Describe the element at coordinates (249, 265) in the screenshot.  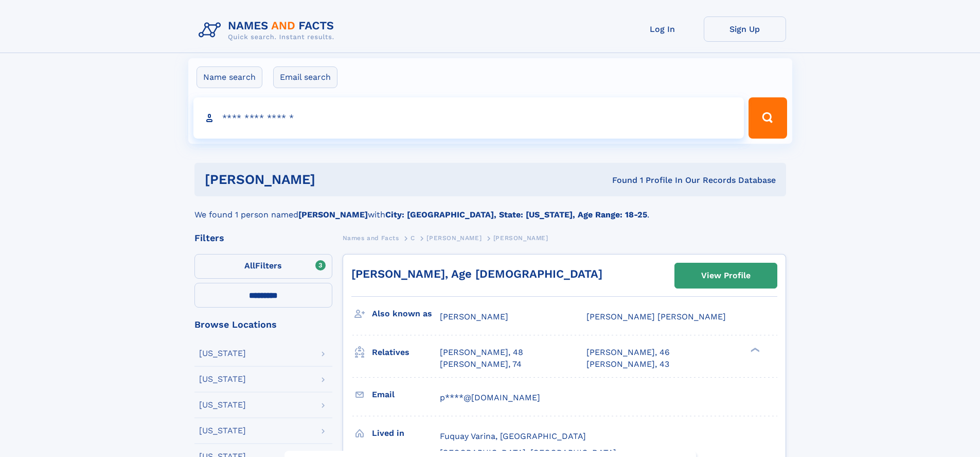
I see `span: All` at that location.